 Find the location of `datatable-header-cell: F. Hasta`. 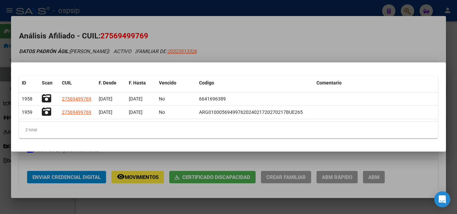

datatable-header-cell: F. Hasta is located at coordinates (141, 83).